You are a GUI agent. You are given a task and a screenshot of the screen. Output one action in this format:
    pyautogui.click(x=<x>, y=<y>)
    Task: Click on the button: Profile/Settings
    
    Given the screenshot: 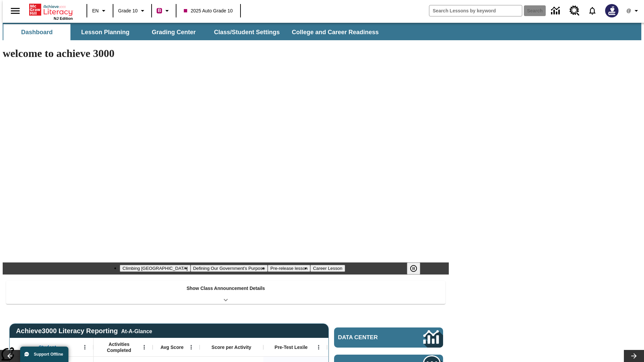 What is the action you would take?
    pyautogui.click(x=633, y=10)
    